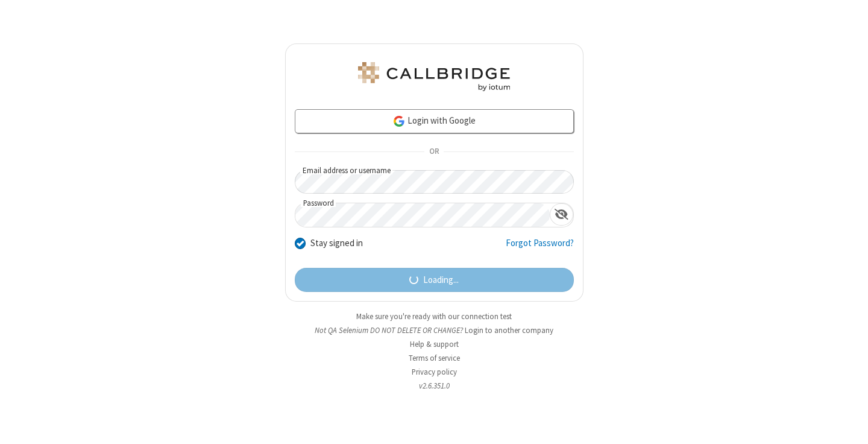 The height and width of the screenshot is (444, 868). What do you see at coordinates (434, 280) in the screenshot?
I see `button: Loading...` at bounding box center [434, 280].